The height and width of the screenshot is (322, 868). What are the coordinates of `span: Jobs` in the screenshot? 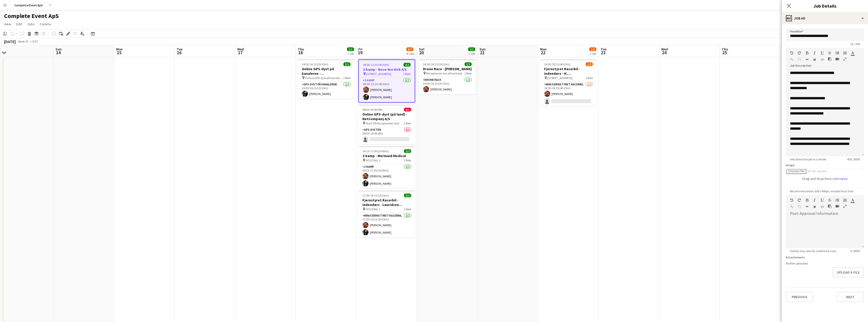 It's located at (31, 24).